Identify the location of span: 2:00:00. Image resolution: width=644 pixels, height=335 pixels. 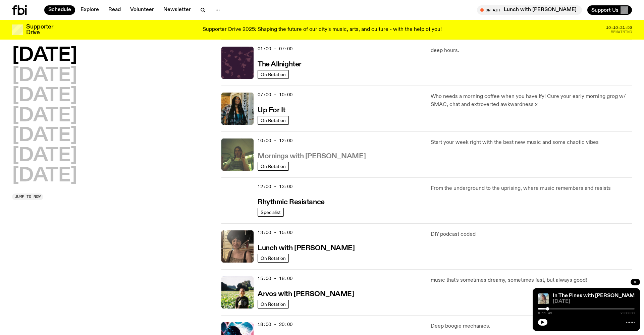
(628, 313).